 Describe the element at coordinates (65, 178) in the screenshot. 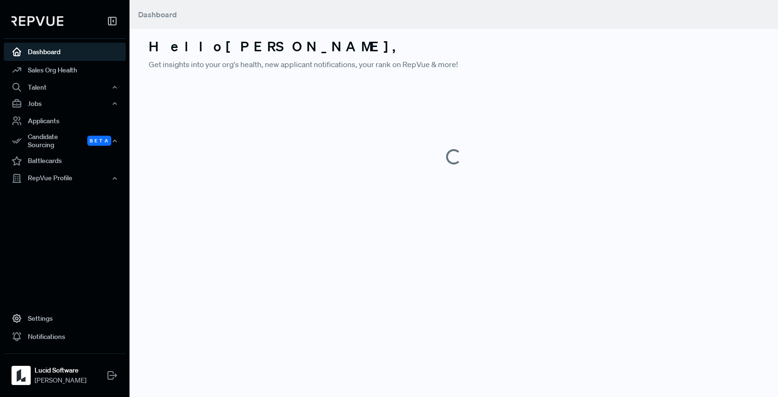

I see `div: RepVue Profile` at that location.